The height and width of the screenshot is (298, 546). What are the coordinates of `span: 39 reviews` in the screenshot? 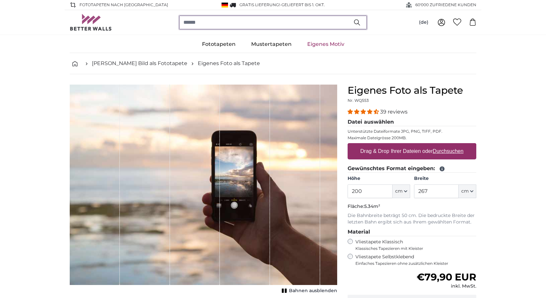 It's located at (394, 112).